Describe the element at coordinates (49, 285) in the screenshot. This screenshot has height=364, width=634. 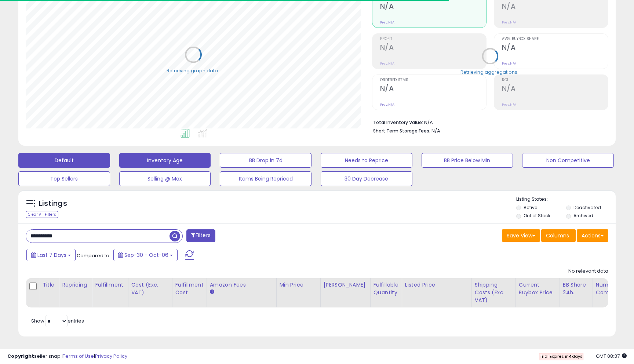
I see `div: Title` at that location.